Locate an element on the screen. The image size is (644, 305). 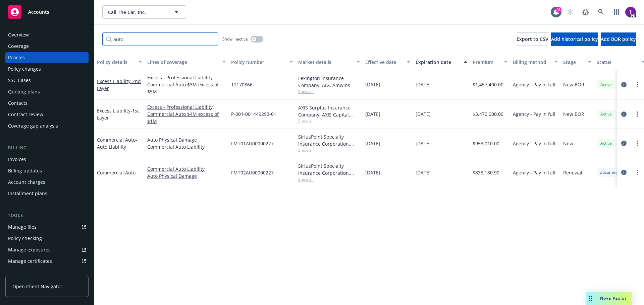
div: Contacts is located at coordinates (18, 103).